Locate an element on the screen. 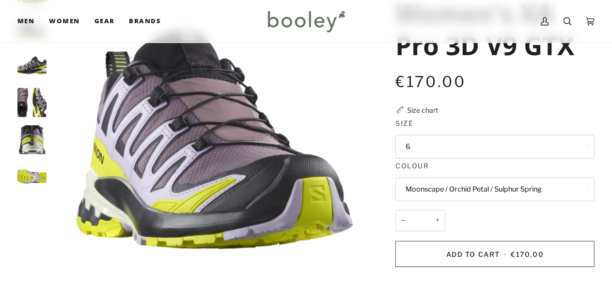 The image size is (612, 283). span: Size is located at coordinates (404, 123).